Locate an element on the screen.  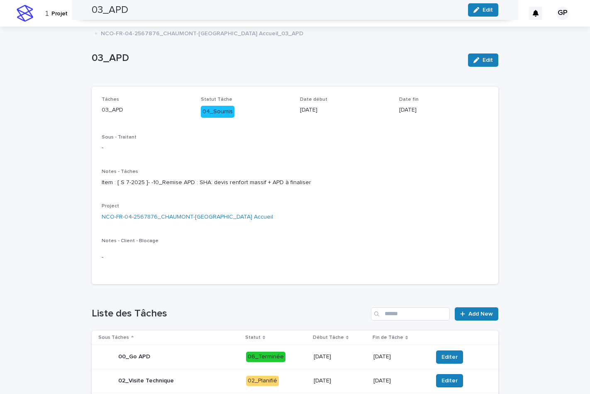
span: Edit is located at coordinates (487, 60).